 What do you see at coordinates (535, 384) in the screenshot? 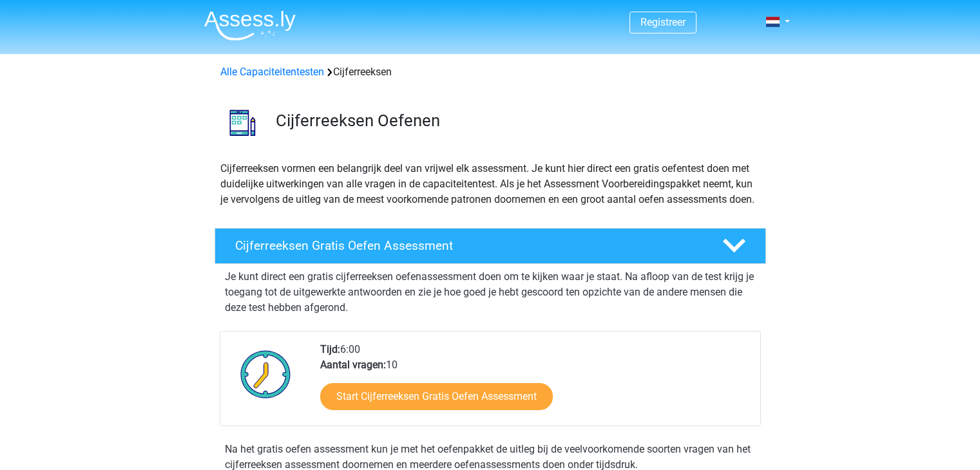
I see `div: 6:00 10` at bounding box center [535, 384].